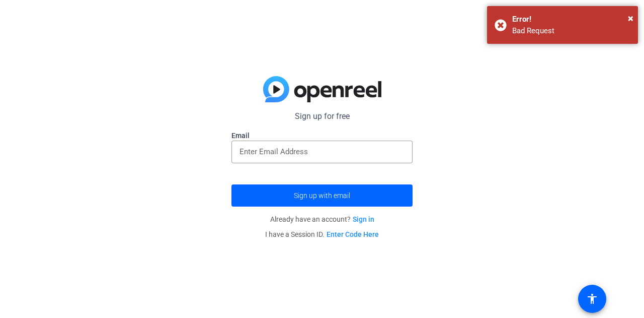 Image resolution: width=644 pixels, height=318 pixels. I want to click on label: Email, so click(322, 135).